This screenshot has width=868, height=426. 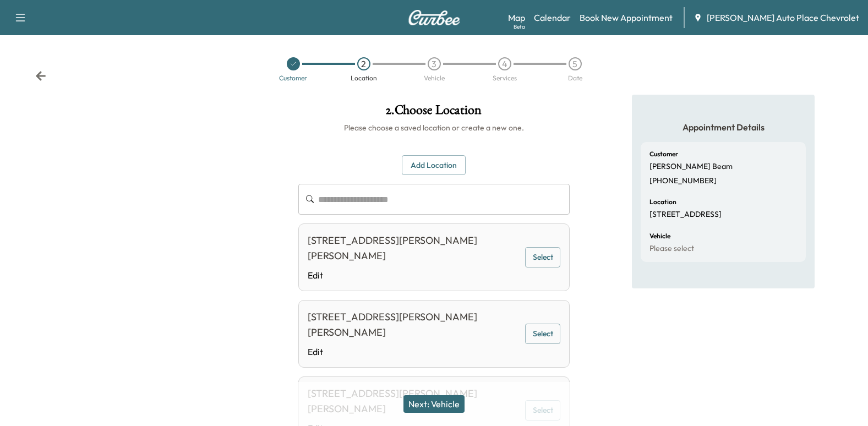 What do you see at coordinates (519, 27) in the screenshot?
I see `div: Beta` at bounding box center [519, 27].